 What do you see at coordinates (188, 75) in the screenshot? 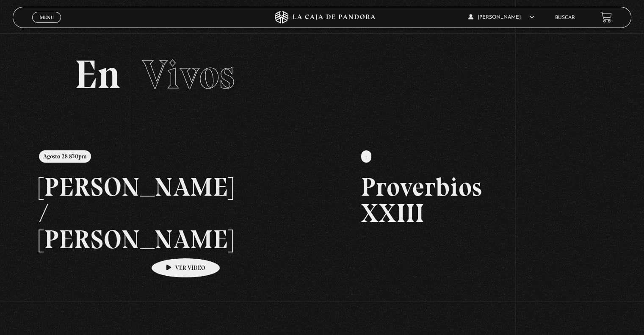
I see `span: Vivos` at bounding box center [188, 75].